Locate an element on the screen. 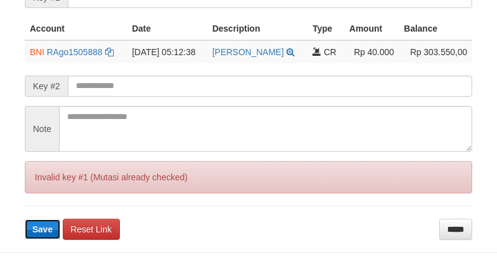 The height and width of the screenshot is (264, 497). span: Note is located at coordinates (42, 129).